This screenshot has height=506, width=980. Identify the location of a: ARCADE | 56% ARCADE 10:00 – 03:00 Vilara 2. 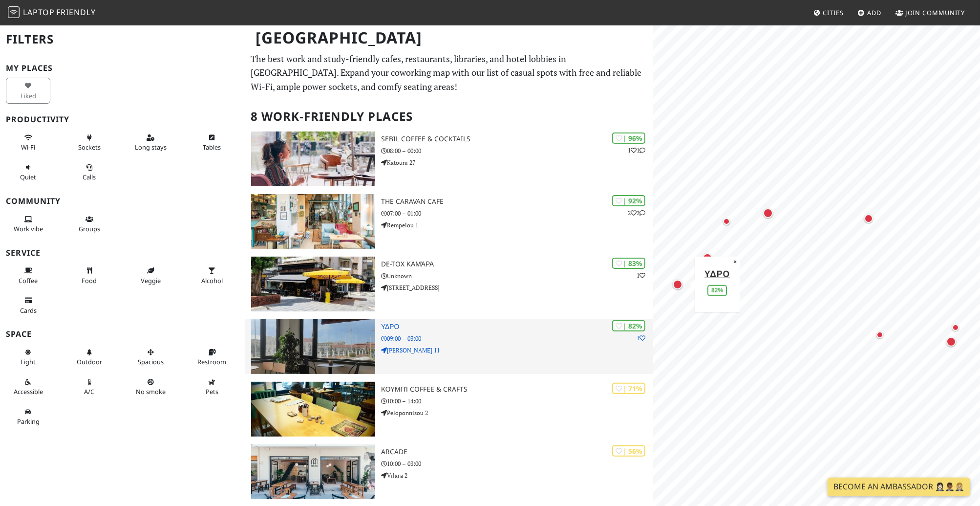
(450, 472).